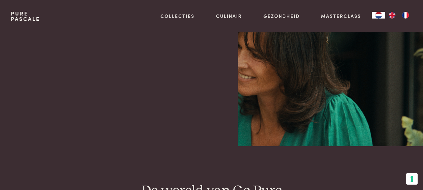 This screenshot has width=423, height=190. Describe the element at coordinates (406, 15) in the screenshot. I see `a: FR` at that location.